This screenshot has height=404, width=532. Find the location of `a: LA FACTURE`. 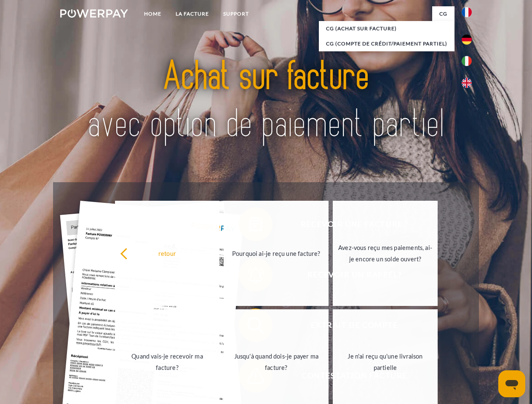

a: LA FACTURE is located at coordinates (192, 14).